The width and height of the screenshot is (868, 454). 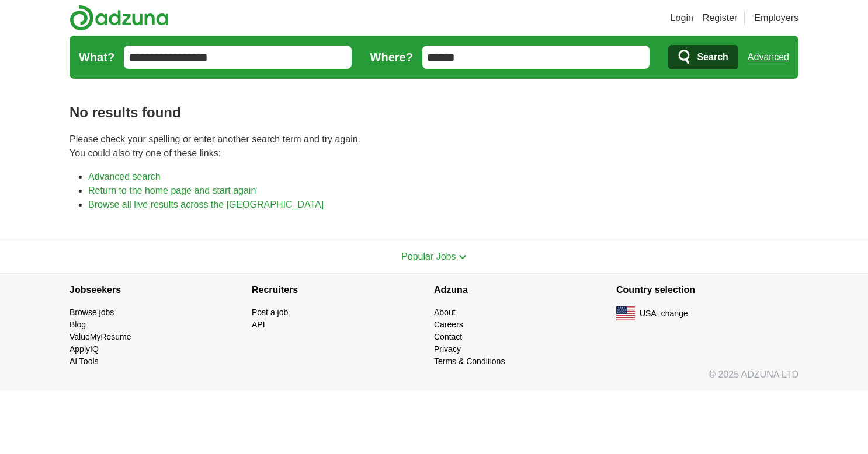 What do you see at coordinates (96, 57) in the screenshot?
I see `label: What?` at bounding box center [96, 57].